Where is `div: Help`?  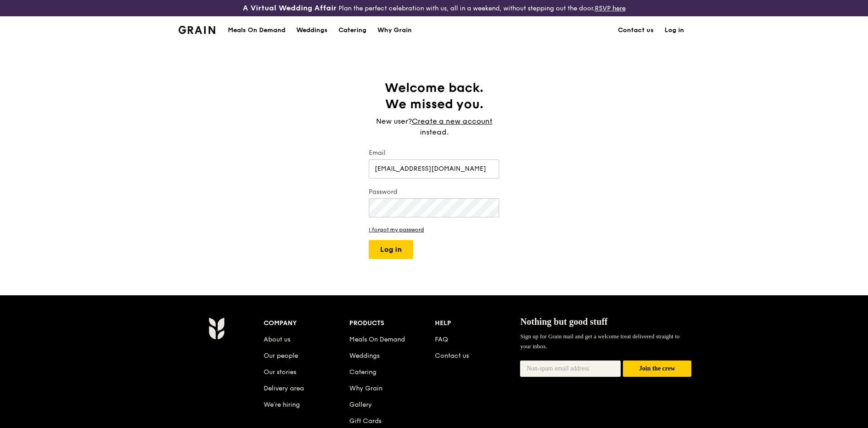
div: Help is located at coordinates (478, 324).